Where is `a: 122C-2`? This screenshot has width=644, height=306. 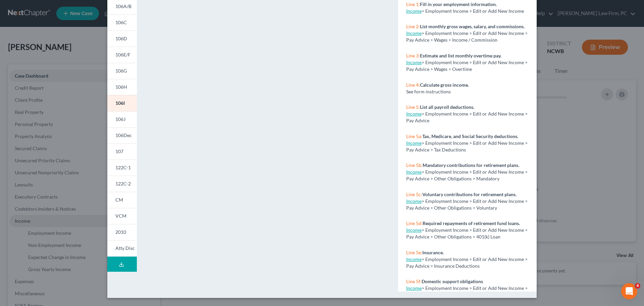
a: 122C-2 is located at coordinates (122, 184).